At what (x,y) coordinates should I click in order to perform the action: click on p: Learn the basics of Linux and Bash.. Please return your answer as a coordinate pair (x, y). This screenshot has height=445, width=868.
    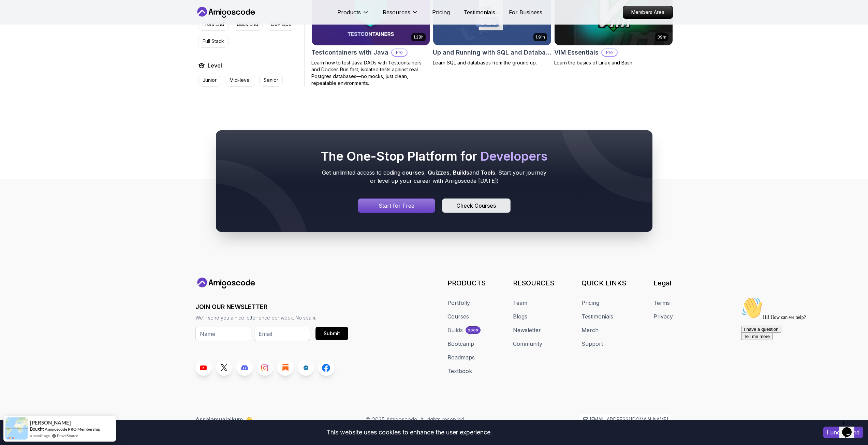
    Looking at the image, I should click on (614, 63).